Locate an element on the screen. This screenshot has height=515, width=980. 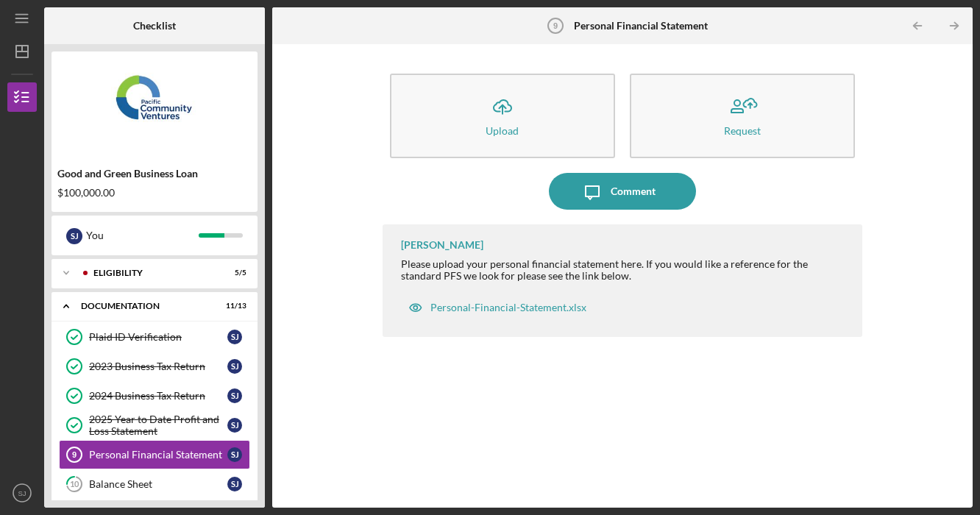
div: Request is located at coordinates (743, 130).